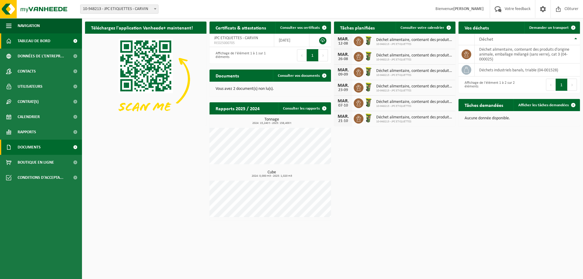 The height and width of the screenshot is (279, 583). What do you see at coordinates (528, 70) in the screenshot?
I see `td: déchets industriels banals, triable (04-001528)` at bounding box center [528, 70].